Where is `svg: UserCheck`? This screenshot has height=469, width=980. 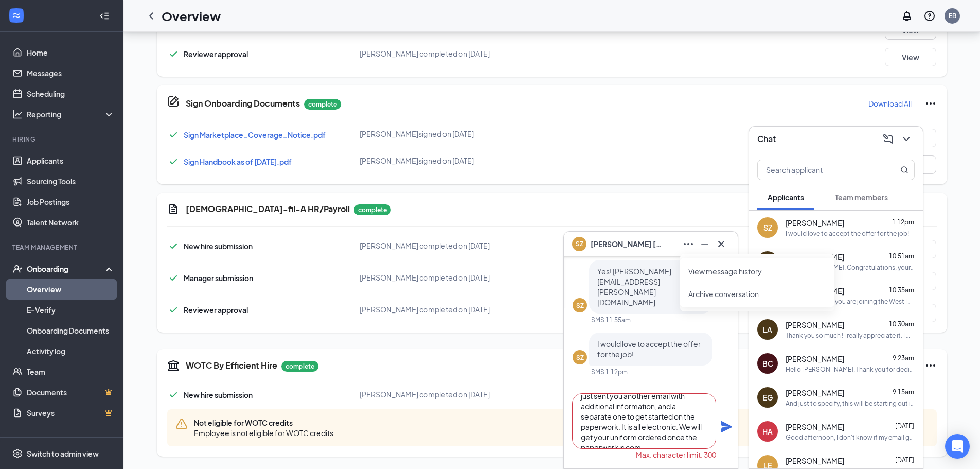
svg: UserCheck is located at coordinates (17, 269).